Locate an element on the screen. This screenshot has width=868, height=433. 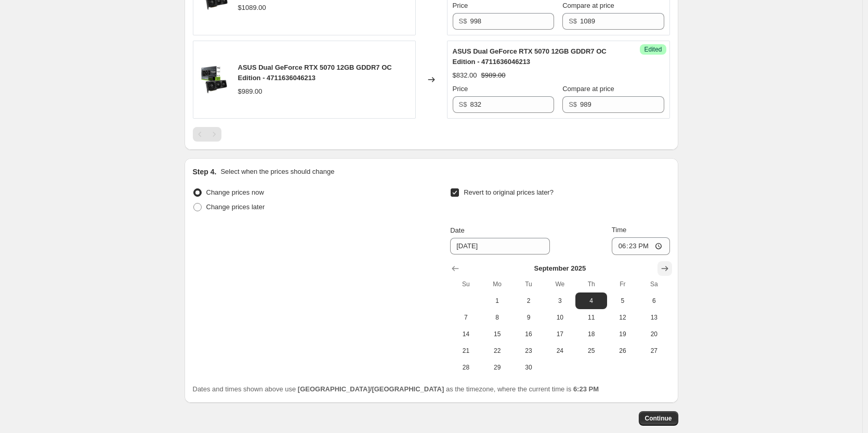
span: 27 is located at coordinates (654, 351).